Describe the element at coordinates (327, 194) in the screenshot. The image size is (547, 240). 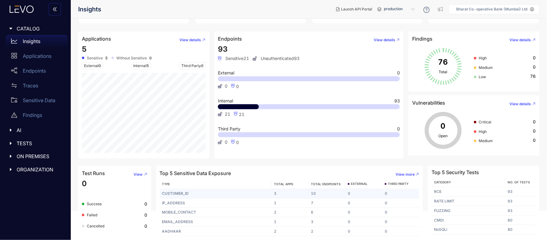
I see `td: 10` at that location.